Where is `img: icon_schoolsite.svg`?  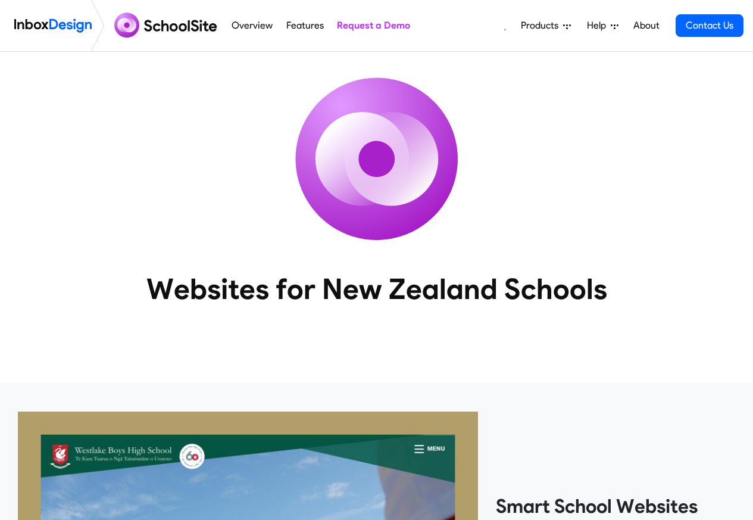 img: icon_schoolsite.svg is located at coordinates (377, 159).